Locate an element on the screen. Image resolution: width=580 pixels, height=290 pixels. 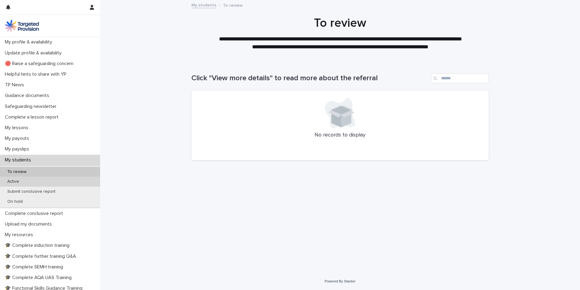
p: 🎓 Complete AQA UAS Training is located at coordinates (39, 277).